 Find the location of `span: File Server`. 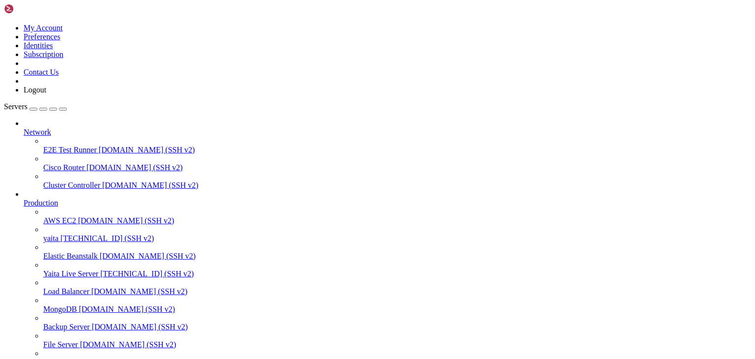

span: File Server is located at coordinates (60, 344).